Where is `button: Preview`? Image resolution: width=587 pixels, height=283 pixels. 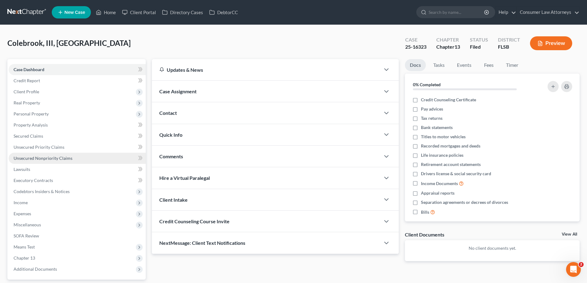
button: Preview is located at coordinates (551, 43).